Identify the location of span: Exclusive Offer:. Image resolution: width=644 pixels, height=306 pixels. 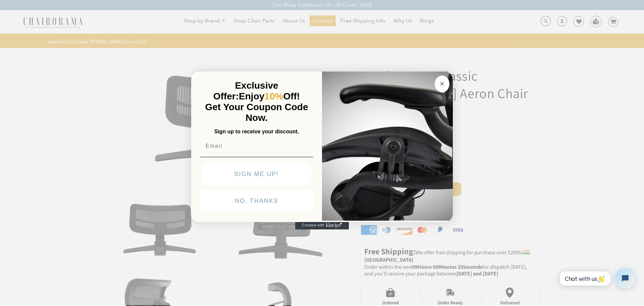
(246, 90).